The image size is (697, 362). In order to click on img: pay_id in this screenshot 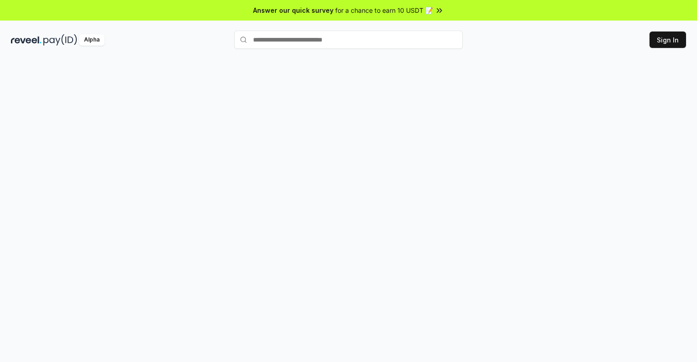, I will do `click(60, 40)`.